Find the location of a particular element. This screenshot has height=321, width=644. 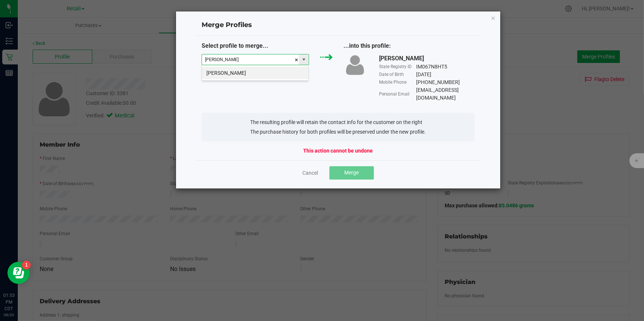

a: Cancel is located at coordinates (310, 173).